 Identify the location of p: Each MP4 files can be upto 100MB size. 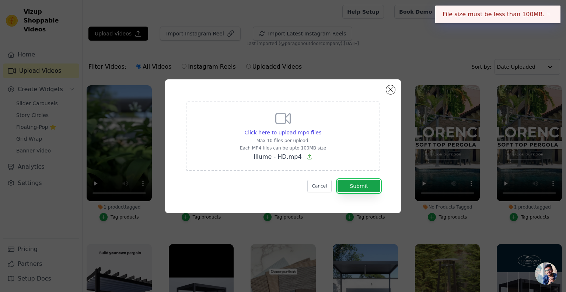
(283, 148).